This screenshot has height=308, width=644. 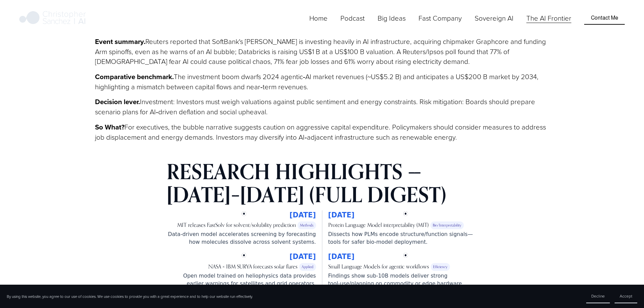 What do you see at coordinates (403, 238) in the screenshot?
I see `p: Dissects how PLMs encode structure/function signals—tools for safer bio‑model deployment.` at bounding box center [403, 238].